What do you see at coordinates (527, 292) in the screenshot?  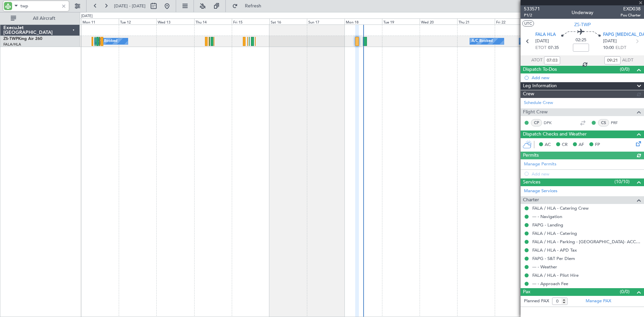 I see `span: Pax` at bounding box center [527, 292].